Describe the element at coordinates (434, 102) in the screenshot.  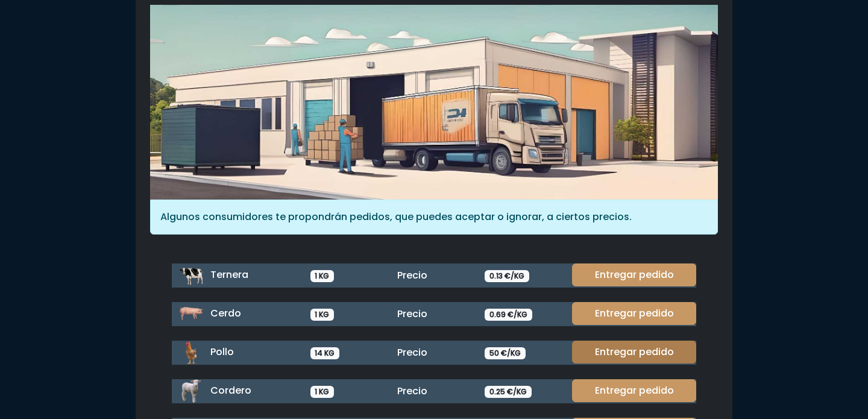
I see `img: orders.jpg` at that location.